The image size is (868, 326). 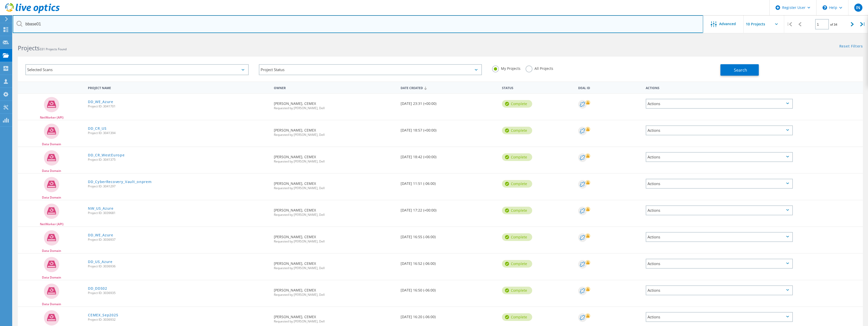 What do you see at coordinates (833, 25) in the screenshot?
I see `span: of 34` at bounding box center [833, 25].